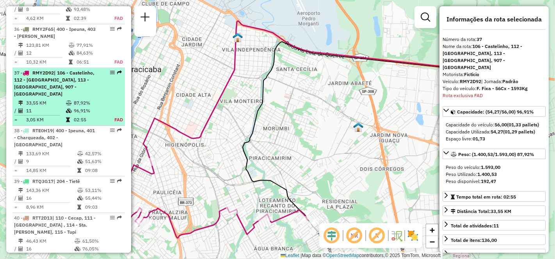 Image resolution: width=555 pixels, height=259 pixels. I want to click on strong: 01,73, so click(479, 139).